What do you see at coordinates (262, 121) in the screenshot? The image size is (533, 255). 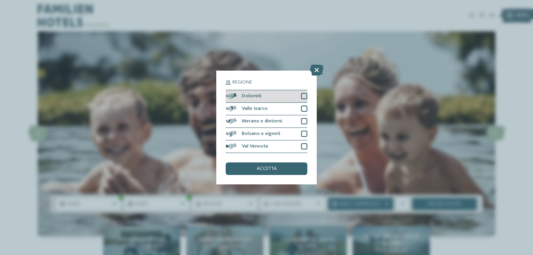 I see `span: Merano e dintorni` at bounding box center [262, 121].